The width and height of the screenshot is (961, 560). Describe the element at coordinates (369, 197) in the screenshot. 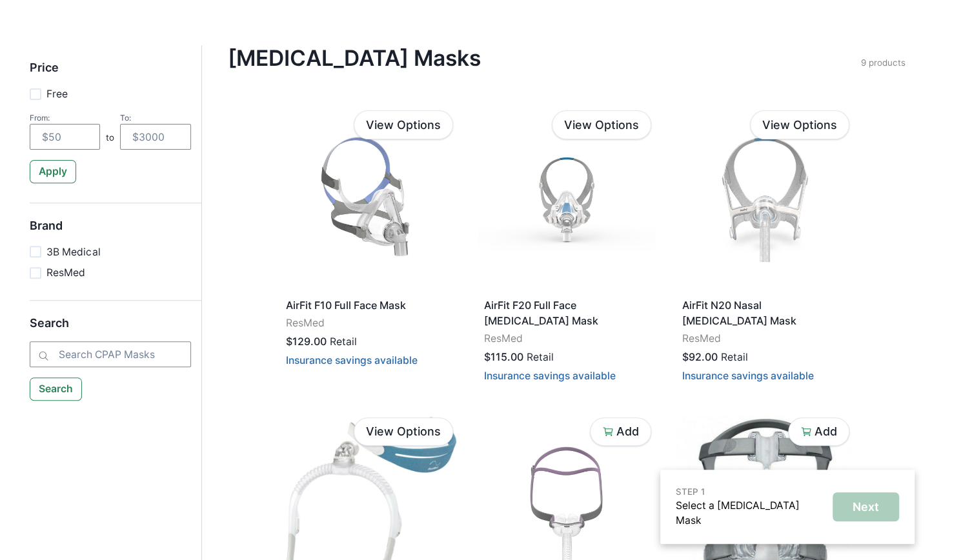

I see `img: h0wlwdflbxm64pna92cc932tt8ut` at that location.